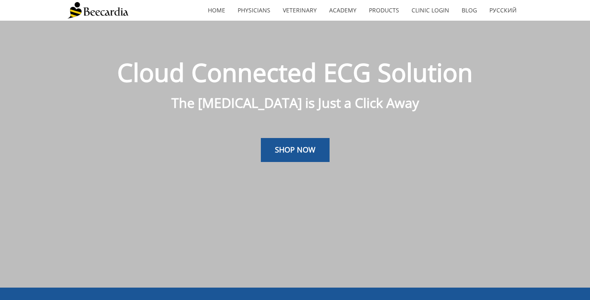  What do you see at coordinates (98, 10) in the screenshot?
I see `img: Beecardia` at bounding box center [98, 10].